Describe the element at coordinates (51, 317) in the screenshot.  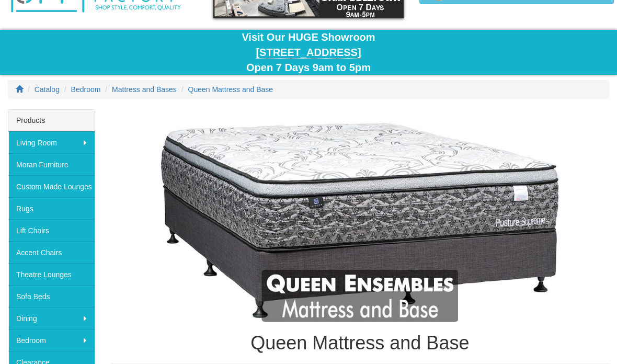
I see `a: Dining` at that location.